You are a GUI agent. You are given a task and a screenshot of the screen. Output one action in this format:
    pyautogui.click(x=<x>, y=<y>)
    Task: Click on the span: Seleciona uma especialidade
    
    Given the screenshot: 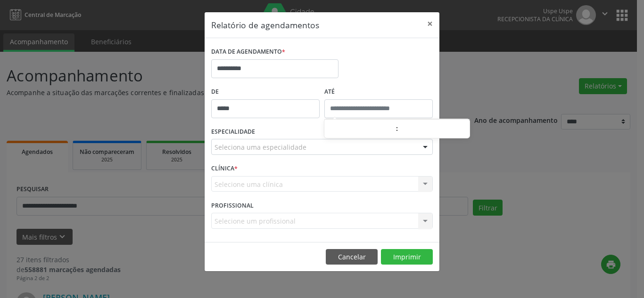 What is the action you would take?
    pyautogui.click(x=261, y=147)
    